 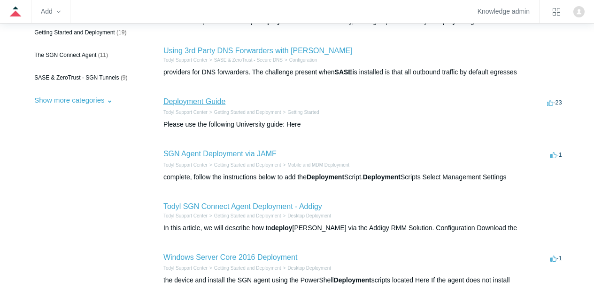 I want to click on zd-hc-trigger: Click your profile icon to open the profile menu, so click(x=579, y=12).